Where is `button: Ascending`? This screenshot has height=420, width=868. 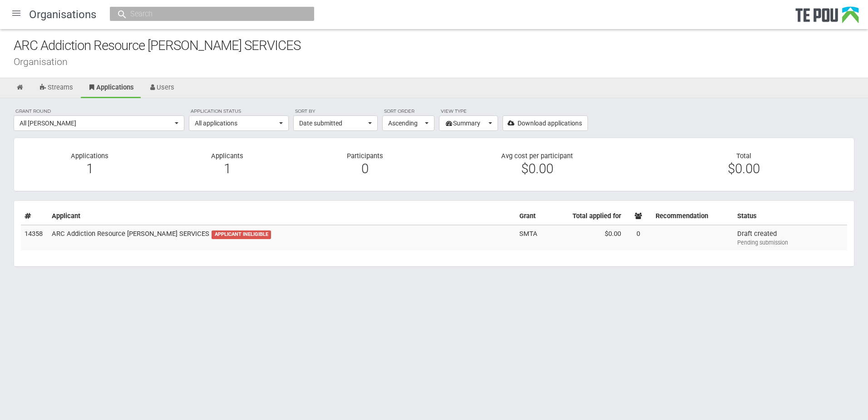
button: Ascending is located at coordinates (408, 123).